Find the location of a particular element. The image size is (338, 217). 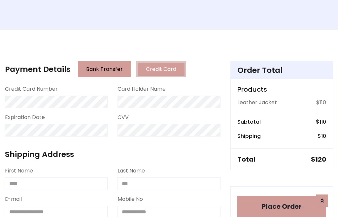

span: 110 is located at coordinates (323, 122).